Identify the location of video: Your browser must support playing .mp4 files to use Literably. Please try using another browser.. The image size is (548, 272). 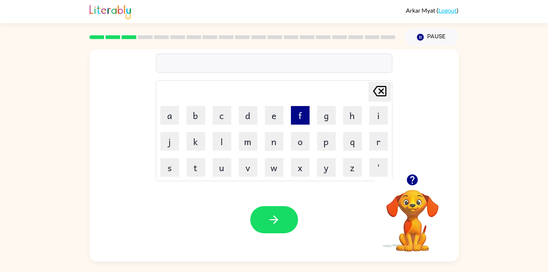
(412, 216).